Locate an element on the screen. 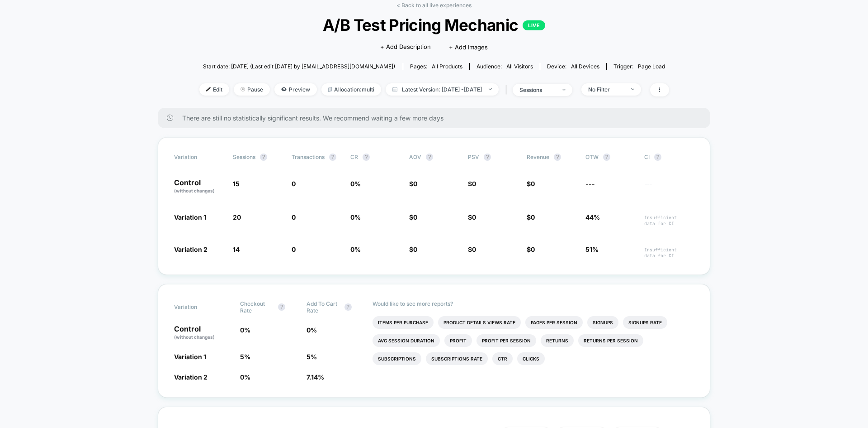 The image size is (868, 428). div: Audience: is located at coordinates (504, 66).